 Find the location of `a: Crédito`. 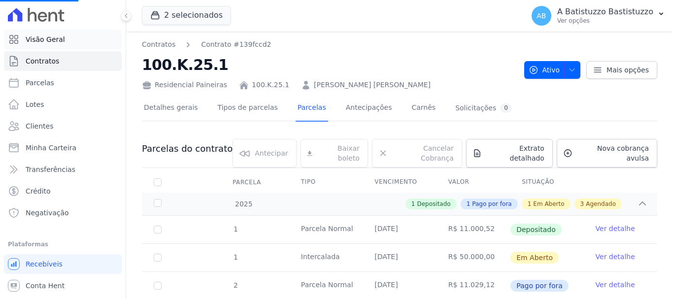

a: Crédito is located at coordinates (63, 191).